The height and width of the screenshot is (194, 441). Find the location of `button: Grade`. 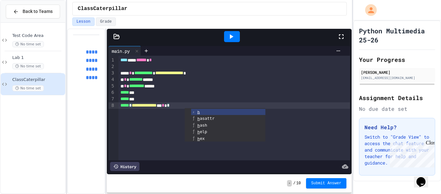

button: Grade is located at coordinates (106, 22).